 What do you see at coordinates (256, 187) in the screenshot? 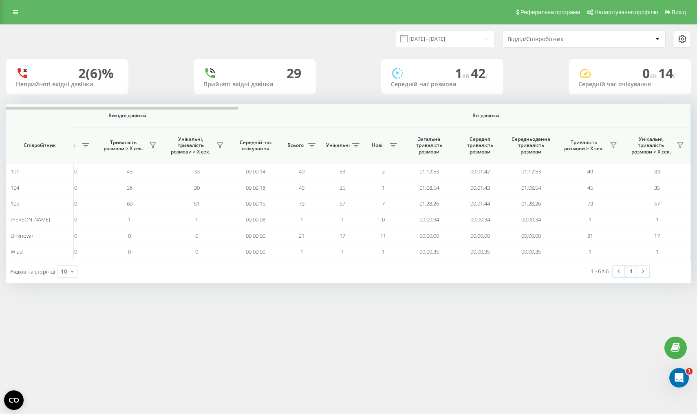
I see `td: 00:00:16` at bounding box center [256, 187].